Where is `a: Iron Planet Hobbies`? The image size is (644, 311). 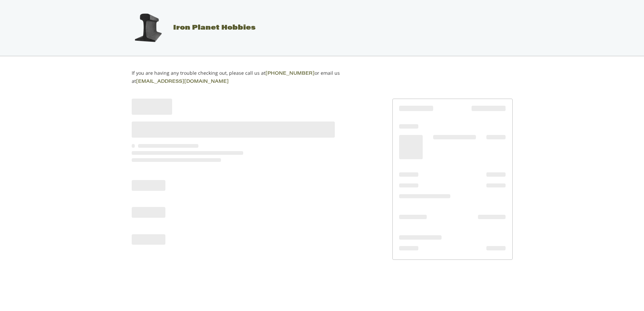 a: Iron Planet Hobbies is located at coordinates (190, 28).